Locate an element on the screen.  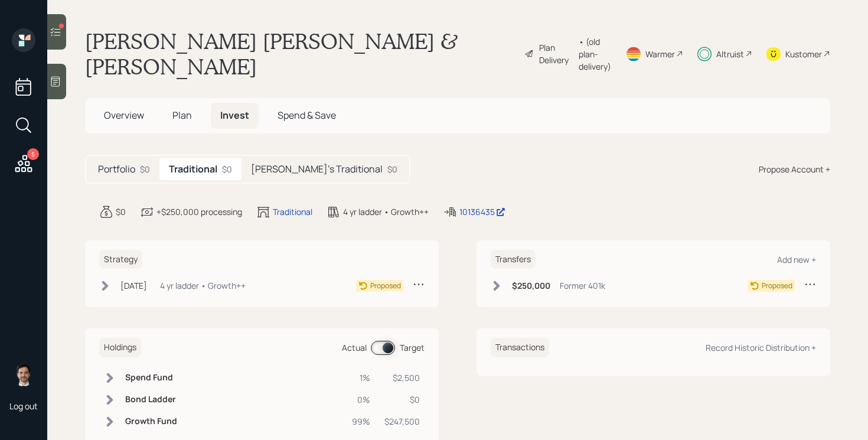
div: 10136435 is located at coordinates (482, 212).